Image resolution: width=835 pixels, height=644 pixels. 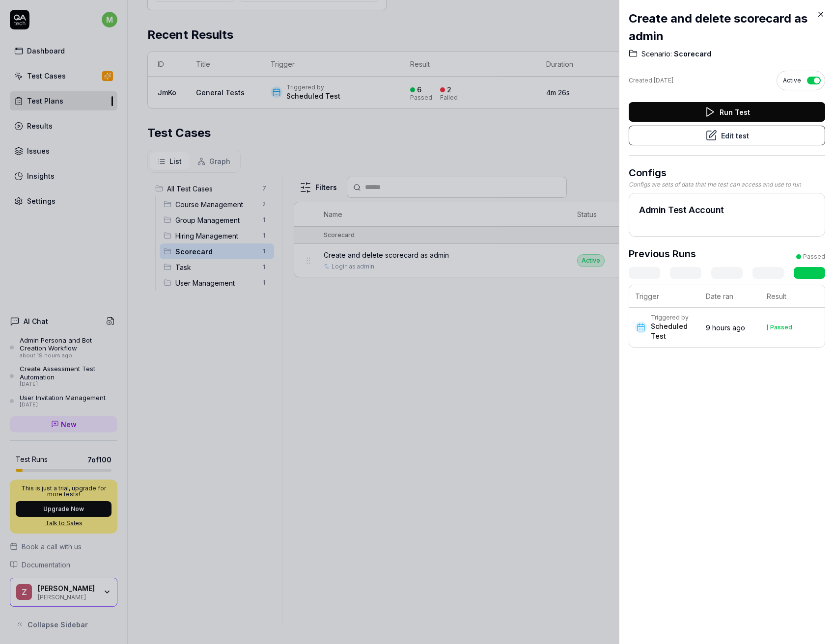 What do you see at coordinates (792, 80) in the screenshot?
I see `span: Active` at bounding box center [792, 80].